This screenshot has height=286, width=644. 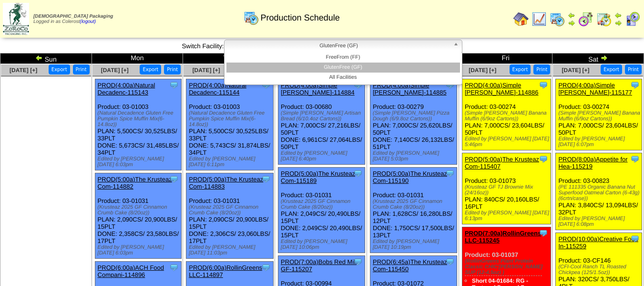 I want to click on img: calendarcustomer.gif, so click(x=633, y=19).